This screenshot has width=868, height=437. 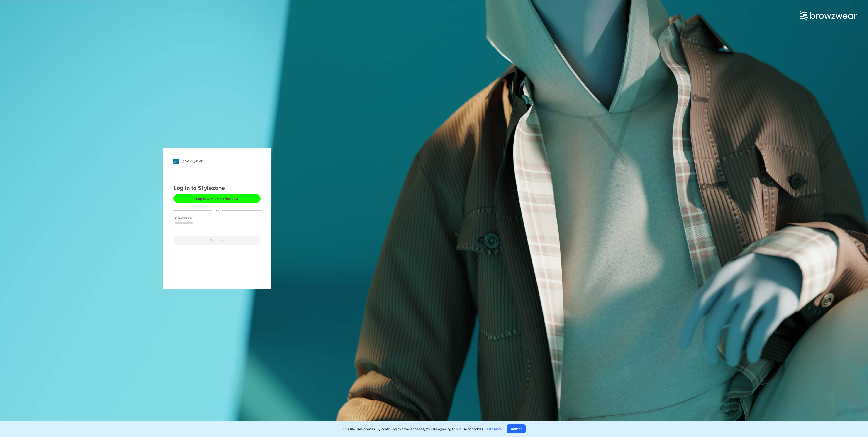 What do you see at coordinates (517, 429) in the screenshot?
I see `button: Accept` at bounding box center [517, 429].